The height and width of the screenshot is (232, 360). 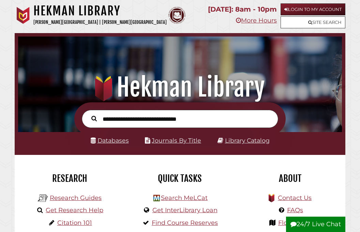 What do you see at coordinates (184, 198) in the screenshot?
I see `a: Search MeLCat` at bounding box center [184, 198].